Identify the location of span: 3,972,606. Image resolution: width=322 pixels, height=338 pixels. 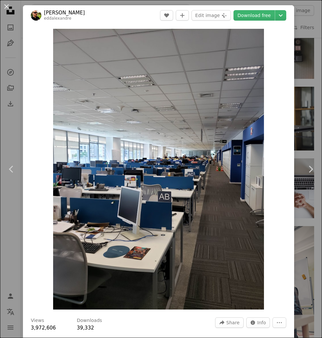
(43, 328).